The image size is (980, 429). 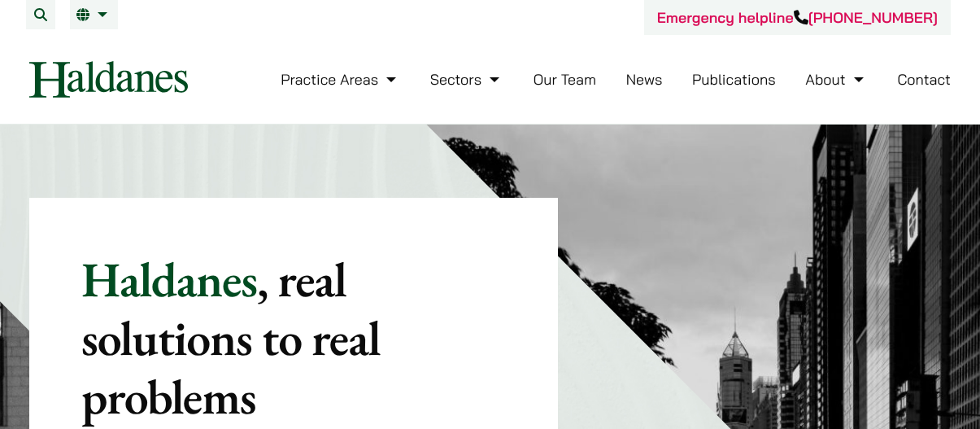 I want to click on a: Contact, so click(x=925, y=79).